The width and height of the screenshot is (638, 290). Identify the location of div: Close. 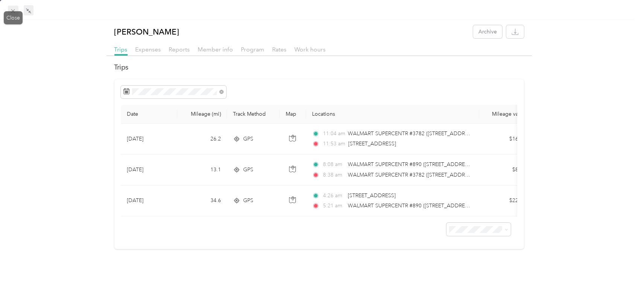
(13, 18).